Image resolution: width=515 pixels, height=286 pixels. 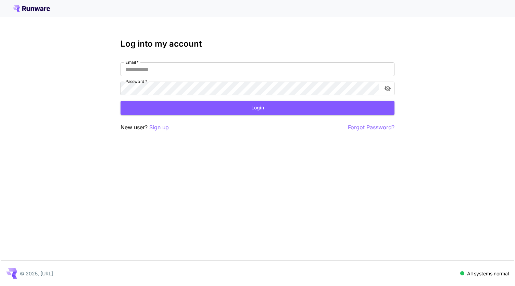 What do you see at coordinates (371, 127) in the screenshot?
I see `button: Forgot Password?` at bounding box center [371, 127].